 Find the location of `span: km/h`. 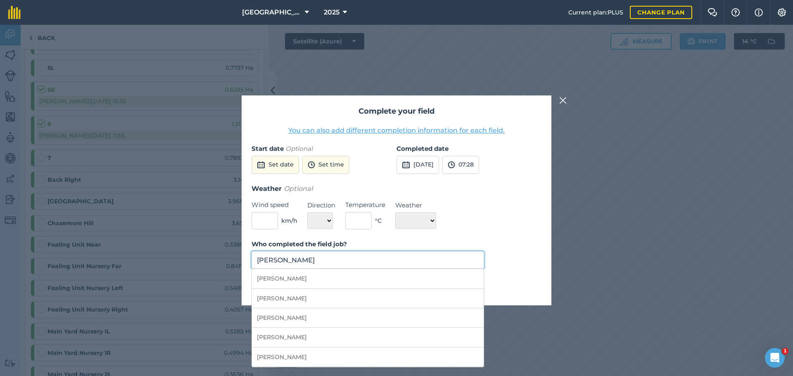

span: km/h is located at coordinates (289, 221).